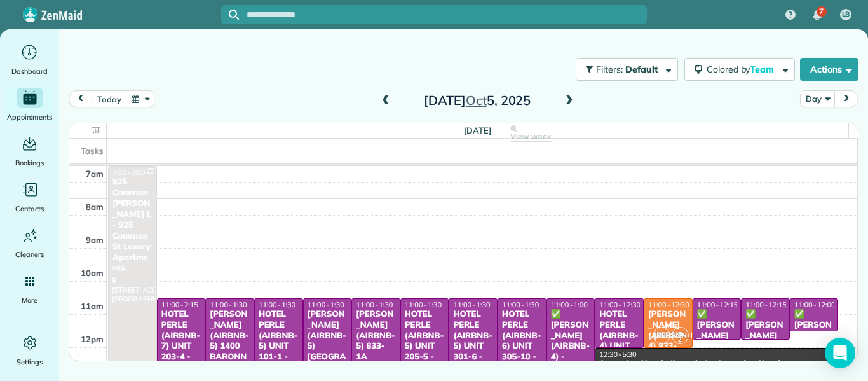 Image resolution: width=868 pixels, height=381 pixels. I want to click on a: Settings, so click(30, 350).